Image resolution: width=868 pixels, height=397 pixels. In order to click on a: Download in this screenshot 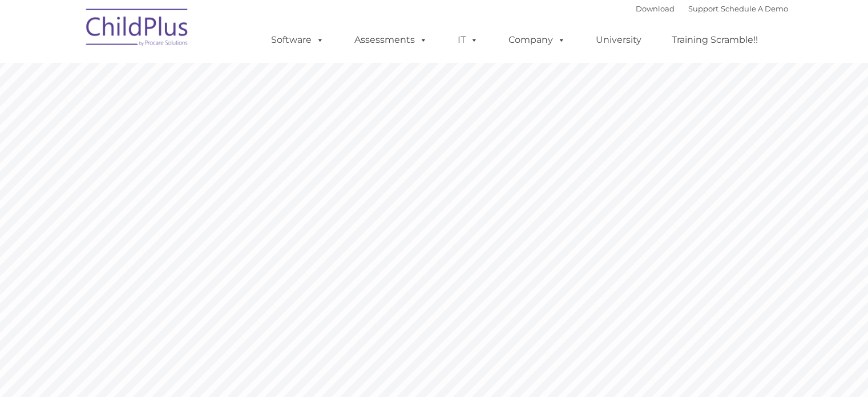, I will do `click(655, 9)`.